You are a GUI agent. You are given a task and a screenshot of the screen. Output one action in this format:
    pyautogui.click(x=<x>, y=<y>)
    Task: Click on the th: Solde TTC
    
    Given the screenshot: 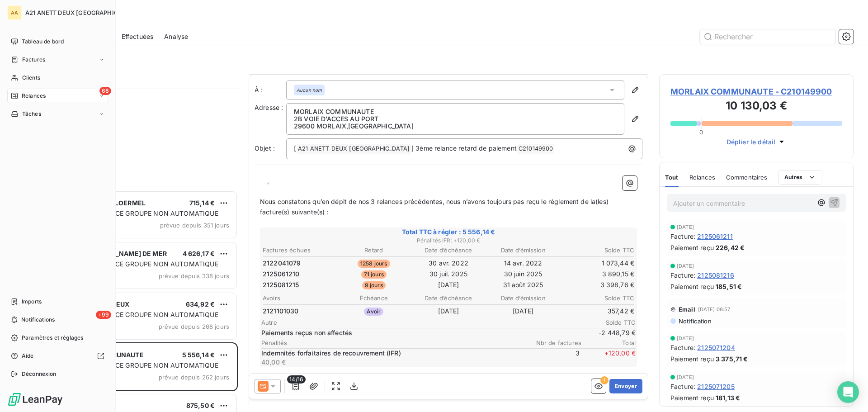 What is the action you would take?
    pyautogui.click(x=598, y=298)
    